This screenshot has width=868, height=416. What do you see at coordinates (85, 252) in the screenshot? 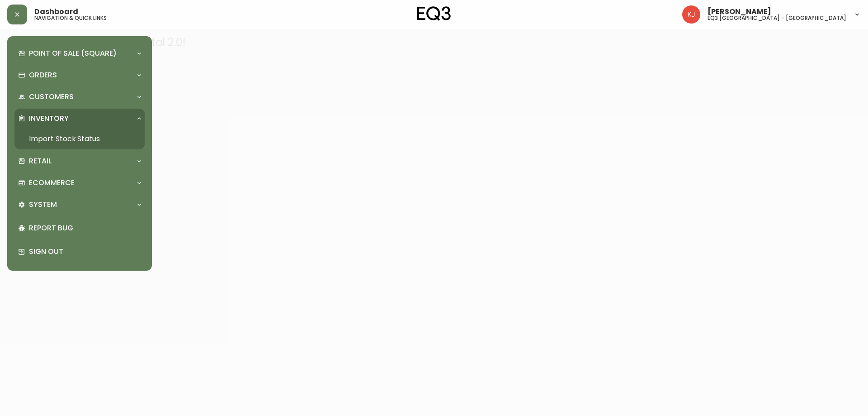
I see `p: Sign Out` at bounding box center [85, 252].